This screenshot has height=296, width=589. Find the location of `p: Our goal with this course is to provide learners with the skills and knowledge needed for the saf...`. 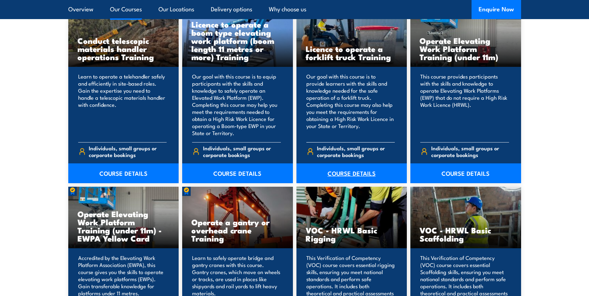

p: Our goal with this course is to provide learners with the skills and knowledge needed for the saf... is located at coordinates (351, 105).